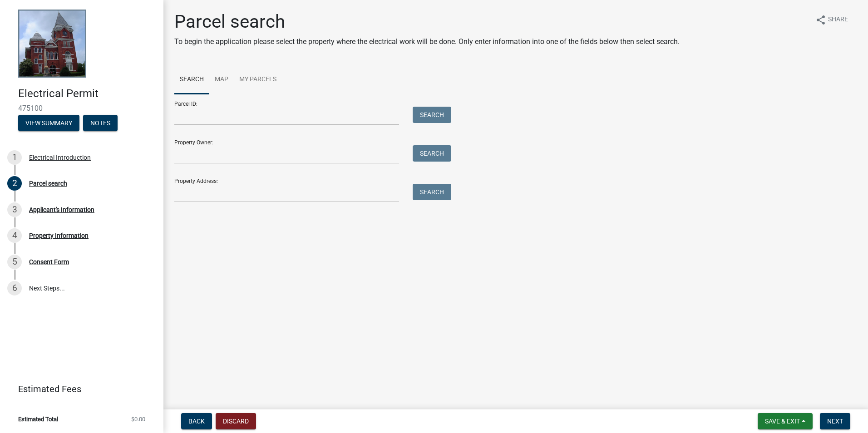  I want to click on span: Estimated Total, so click(38, 419).